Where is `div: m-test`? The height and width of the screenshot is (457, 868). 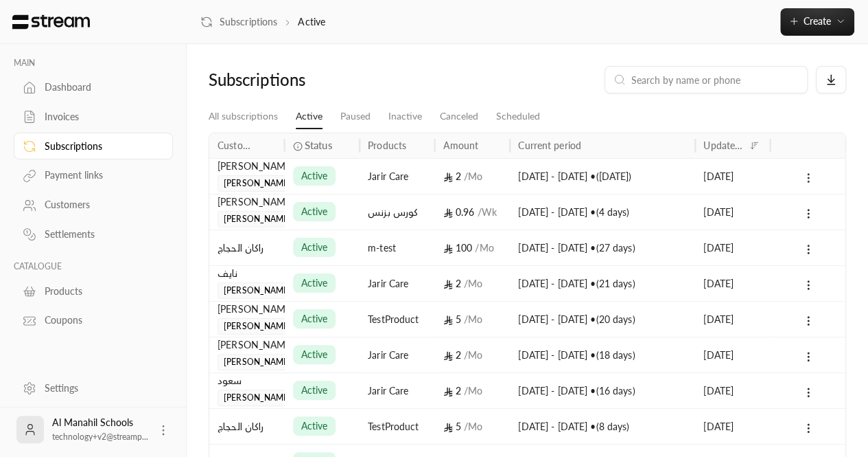
div: m-test is located at coordinates (397, 247).